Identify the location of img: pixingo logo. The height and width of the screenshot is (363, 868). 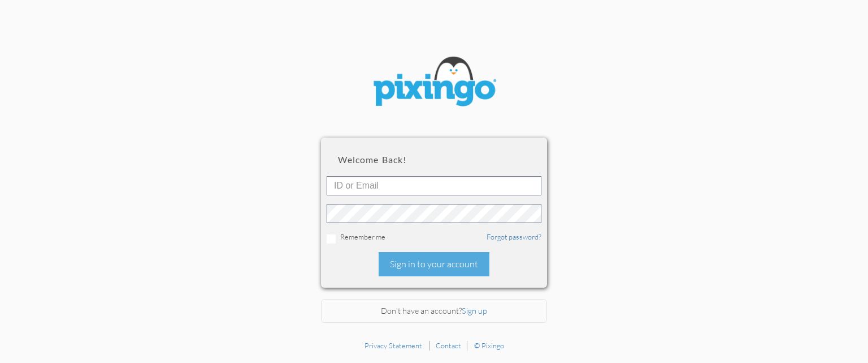
(434, 83).